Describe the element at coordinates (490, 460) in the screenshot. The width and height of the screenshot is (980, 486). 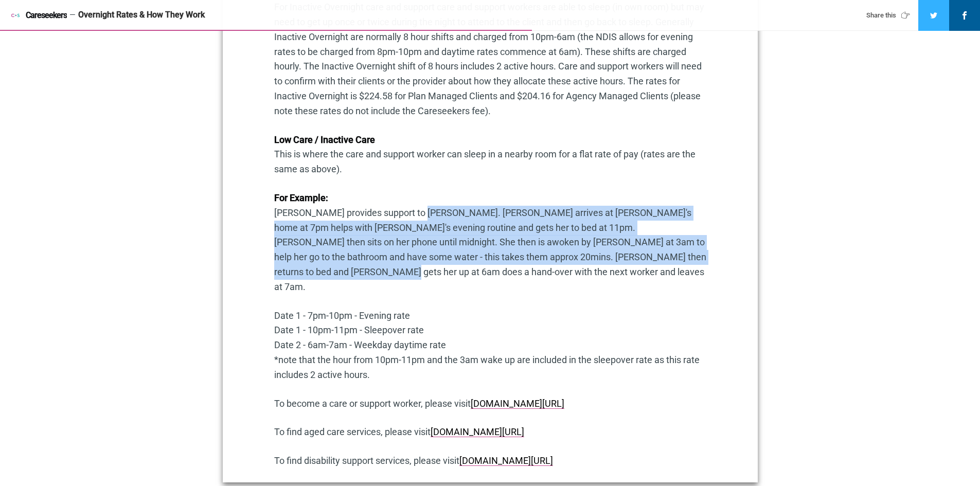
I see `p: To find disability support services, please visit` at that location.